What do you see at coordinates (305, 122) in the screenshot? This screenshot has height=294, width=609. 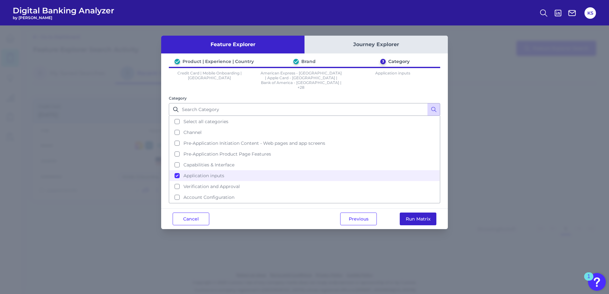 I see `button: Select all categories` at bounding box center [305, 122].